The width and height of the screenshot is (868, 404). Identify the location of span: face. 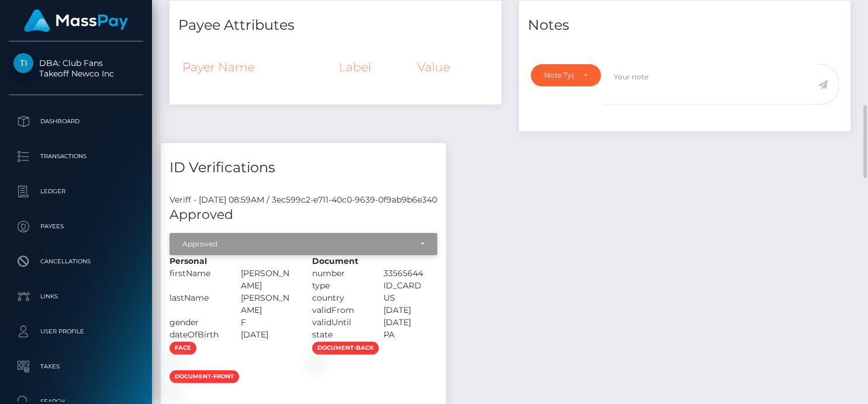
(183, 348).